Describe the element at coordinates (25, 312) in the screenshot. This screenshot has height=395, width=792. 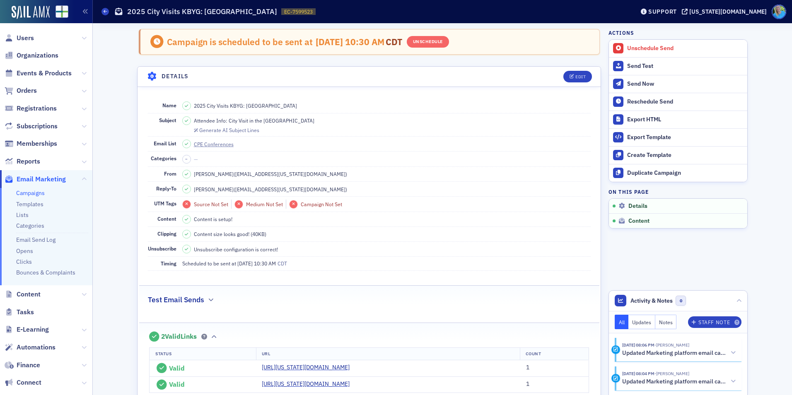
I see `span: Tasks` at that location.